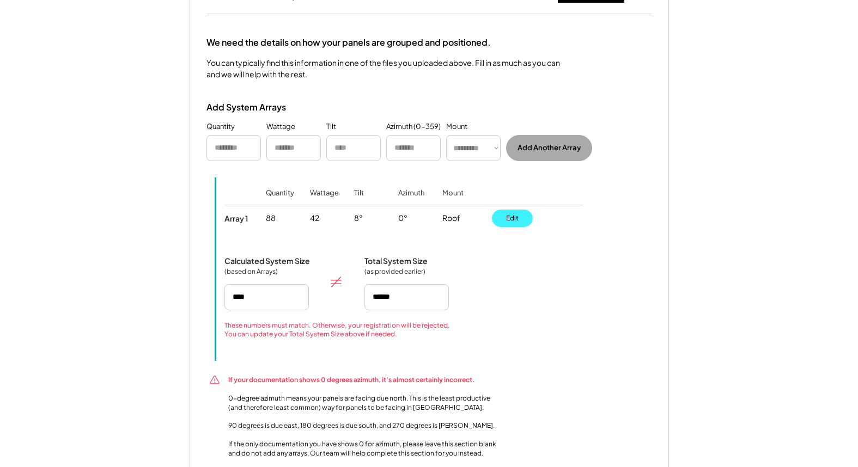 The image size is (858, 467). I want to click on button: Add Another Array, so click(549, 148).